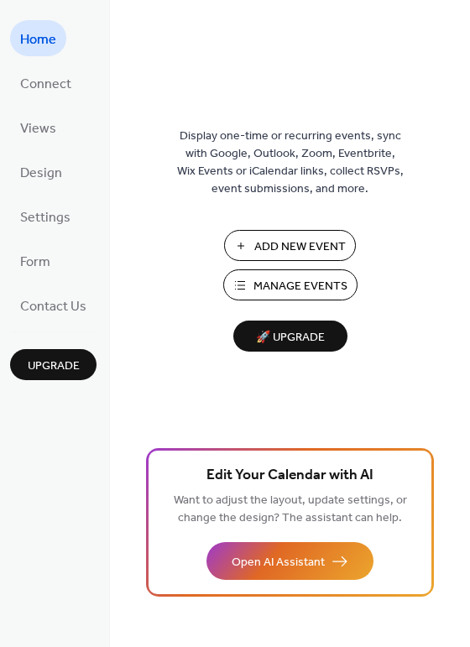  Describe the element at coordinates (38, 128) in the screenshot. I see `span: Views` at that location.